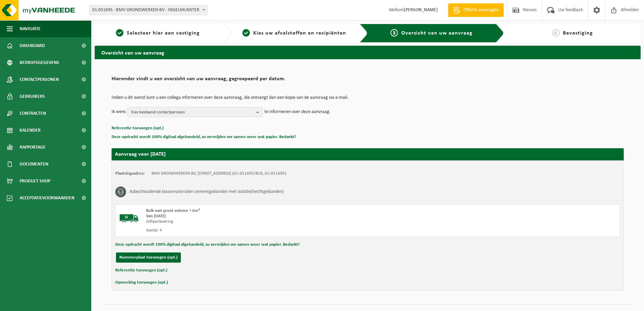 Image resolution: width=644 pixels, height=311 pixels. I want to click on a: Offerte aanvragen, so click(476, 10).